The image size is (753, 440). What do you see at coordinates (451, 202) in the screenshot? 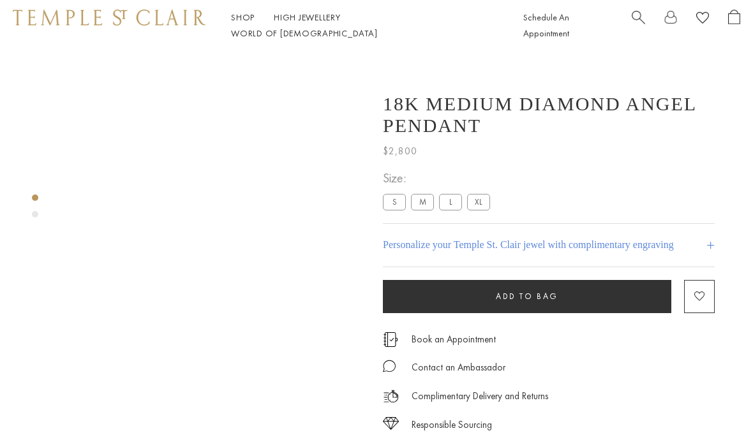
I see `label: L` at bounding box center [451, 202].